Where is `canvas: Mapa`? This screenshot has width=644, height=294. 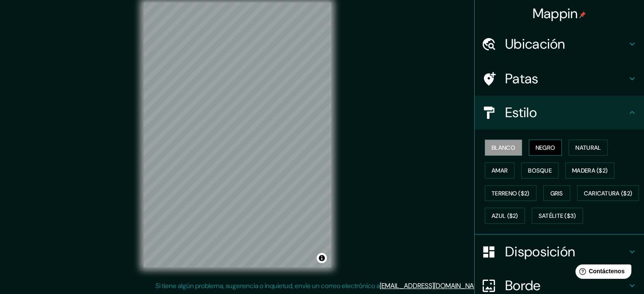
canvas: Mapa is located at coordinates (237, 135).